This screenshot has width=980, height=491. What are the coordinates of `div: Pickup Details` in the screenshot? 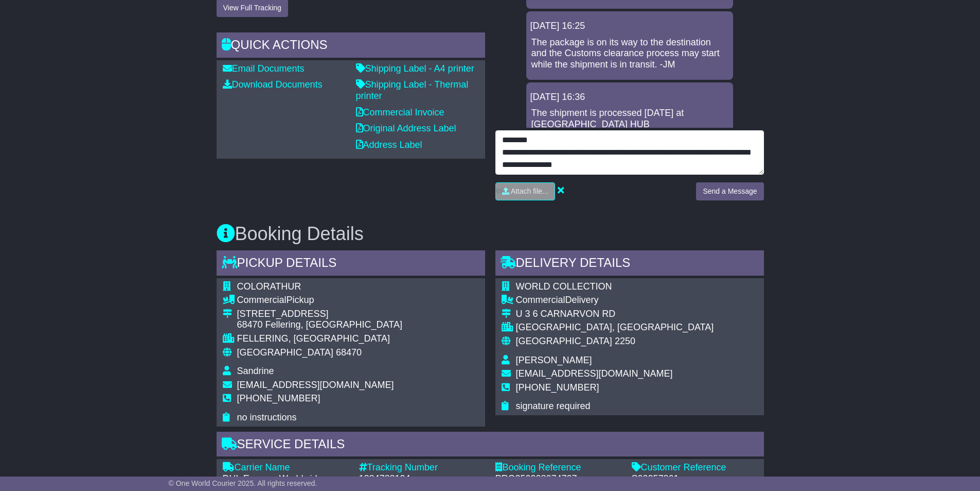 It's located at (351, 264).